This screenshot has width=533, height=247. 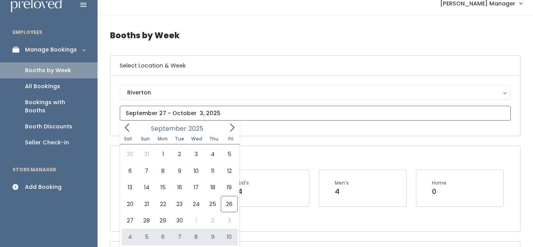 What do you see at coordinates (42, 86) in the screenshot?
I see `div: All Bookings` at bounding box center [42, 86].